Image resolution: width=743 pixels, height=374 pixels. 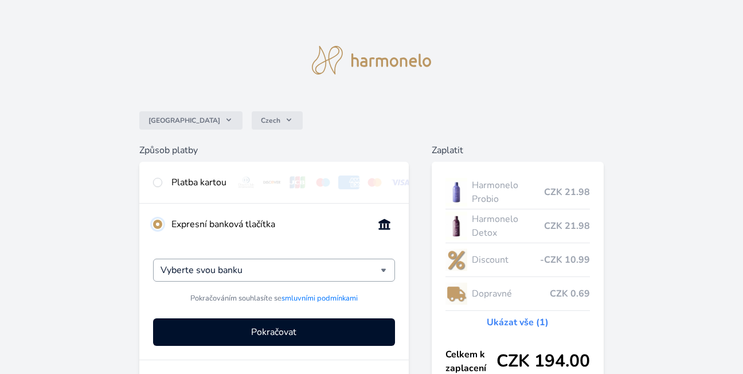 I want to click on span: Pokračovat, so click(x=273, y=332).